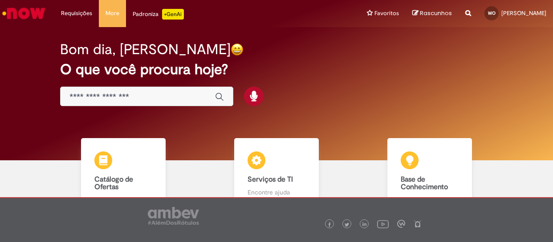 The image size is (553, 242). I want to click on img: logo_footer_workplace.png, so click(401, 224).